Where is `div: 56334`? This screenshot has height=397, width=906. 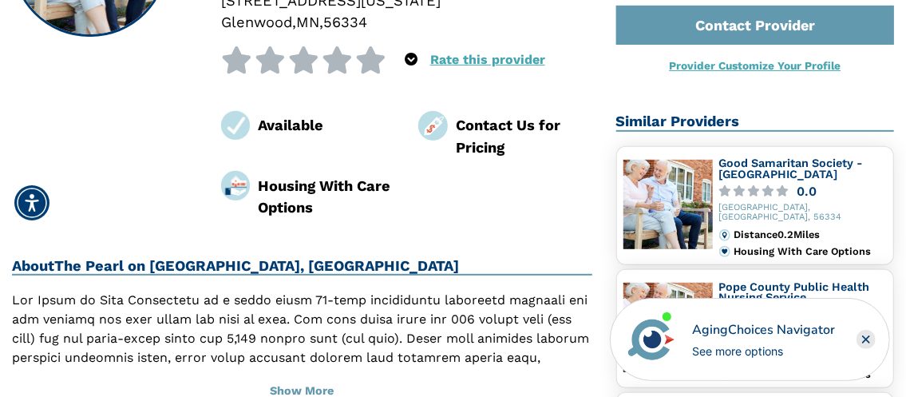 div: 56334 is located at coordinates (345, 22).